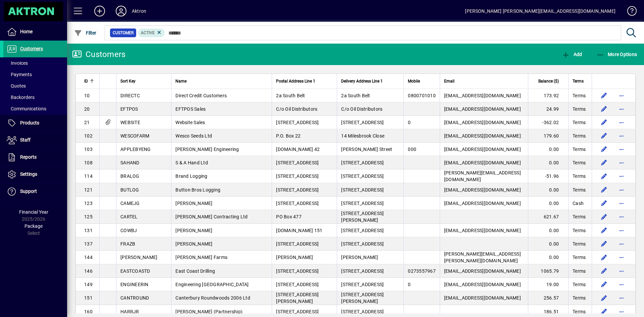 The image size is (644, 317). I want to click on span: Communications, so click(27, 109).